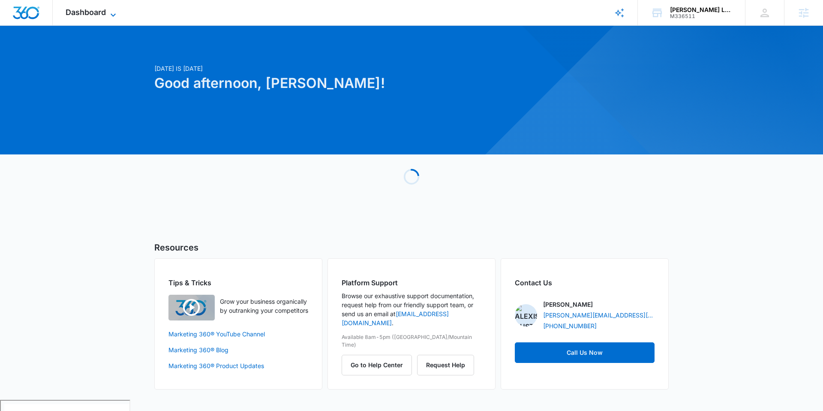 The image size is (823, 411). What do you see at coordinates (17, 26) in the screenshot?
I see `img: website_grey.svg` at bounding box center [17, 26].